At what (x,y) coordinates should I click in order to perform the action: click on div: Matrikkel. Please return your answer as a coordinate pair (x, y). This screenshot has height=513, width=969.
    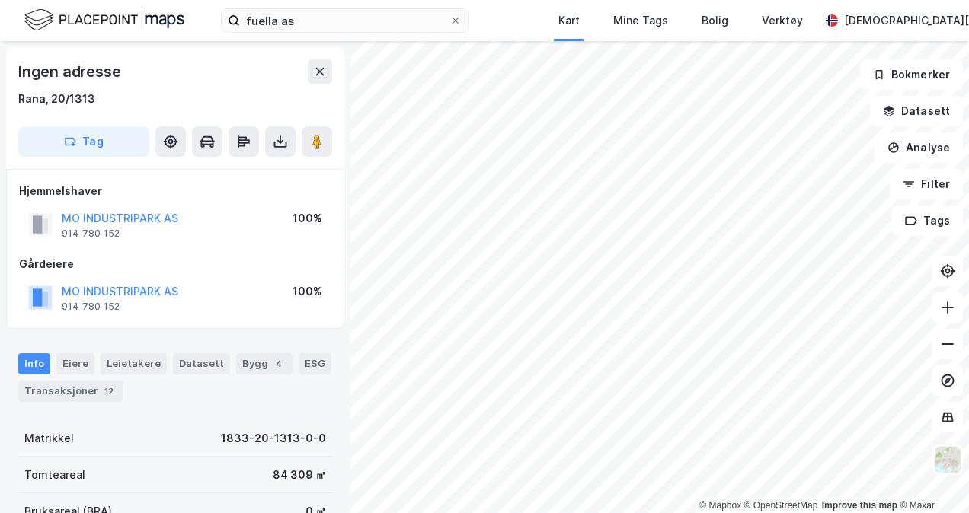
    Looking at the image, I should click on (49, 439).